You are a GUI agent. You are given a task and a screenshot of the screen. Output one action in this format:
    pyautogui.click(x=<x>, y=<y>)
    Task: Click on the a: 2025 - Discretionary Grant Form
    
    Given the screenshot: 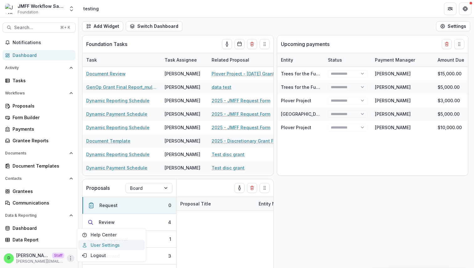 What is the action you would take?
    pyautogui.click(x=246, y=141)
    